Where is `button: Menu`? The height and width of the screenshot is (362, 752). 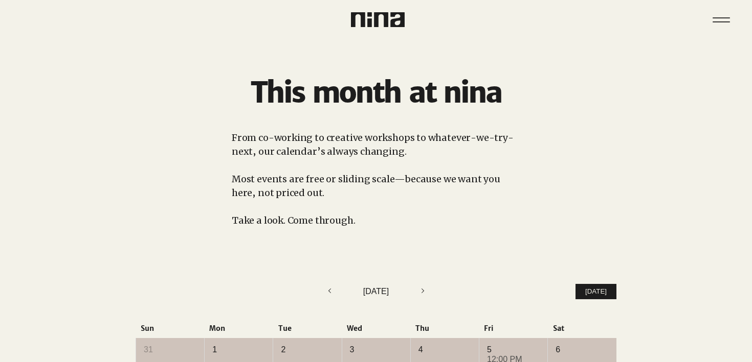
button: Menu is located at coordinates (720, 19).